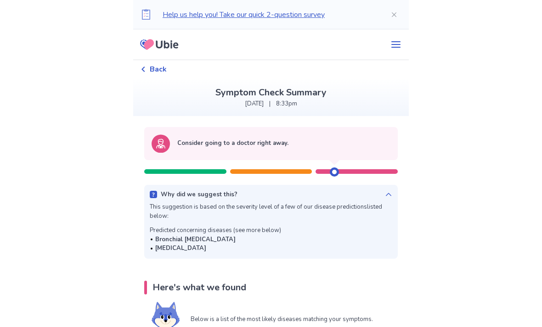  Describe the element at coordinates (271, 93) in the screenshot. I see `p: Symptom Check Summary` at that location.